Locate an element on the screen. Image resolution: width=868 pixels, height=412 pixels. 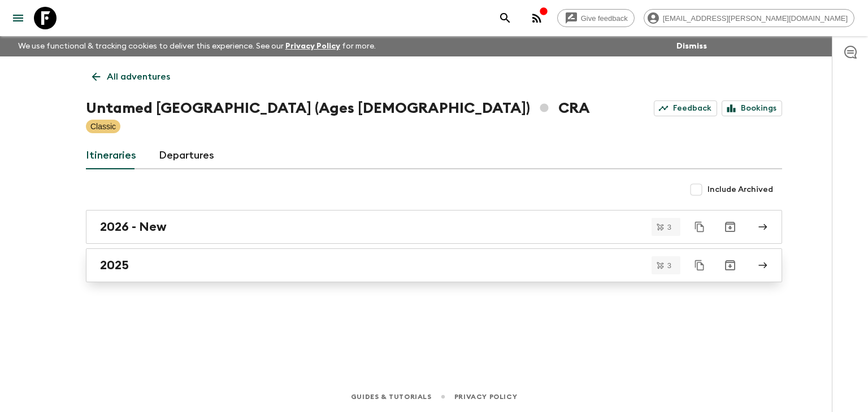
a: 2025 is located at coordinates (434, 265).